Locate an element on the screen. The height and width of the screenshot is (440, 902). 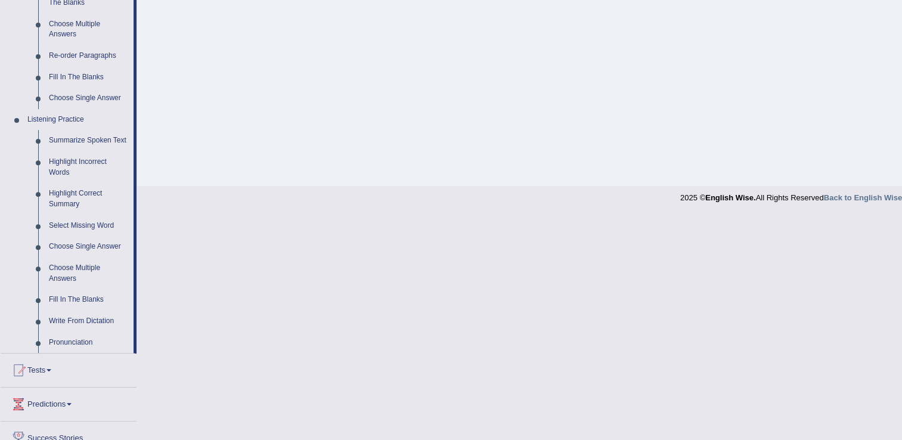
a: Write From Dictation is located at coordinates (88, 321).